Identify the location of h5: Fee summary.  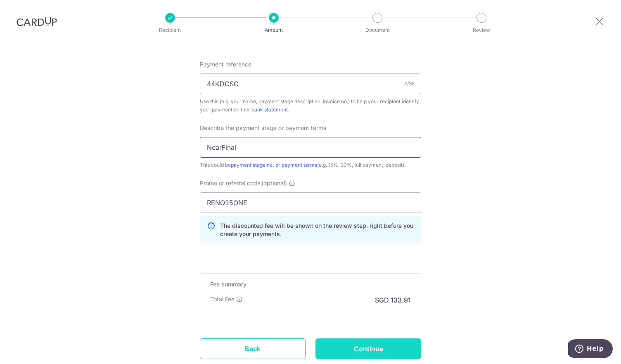
(310, 284).